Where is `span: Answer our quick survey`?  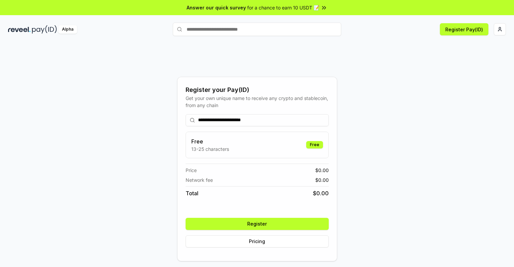 span: Answer our quick survey is located at coordinates (216, 7).